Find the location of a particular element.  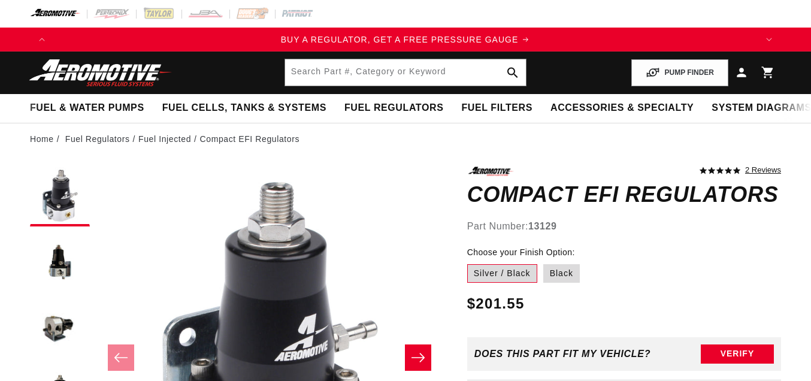

h1: Compact EFI Regulators is located at coordinates (624, 195).